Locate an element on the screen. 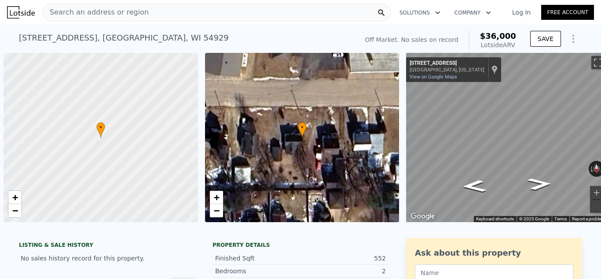 This screenshot has height=279, width=601. a: Log In is located at coordinates (521, 12).